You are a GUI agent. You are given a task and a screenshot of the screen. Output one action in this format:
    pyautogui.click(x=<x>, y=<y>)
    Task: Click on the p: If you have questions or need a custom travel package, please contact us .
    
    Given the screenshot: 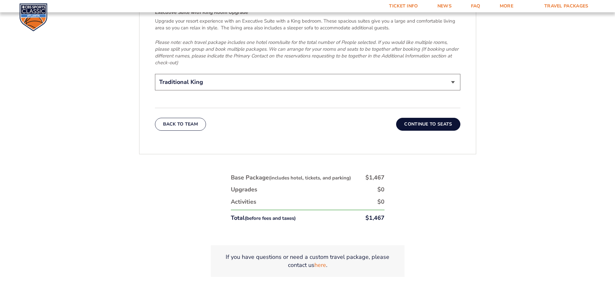 What is the action you would take?
    pyautogui.click(x=308, y=261)
    